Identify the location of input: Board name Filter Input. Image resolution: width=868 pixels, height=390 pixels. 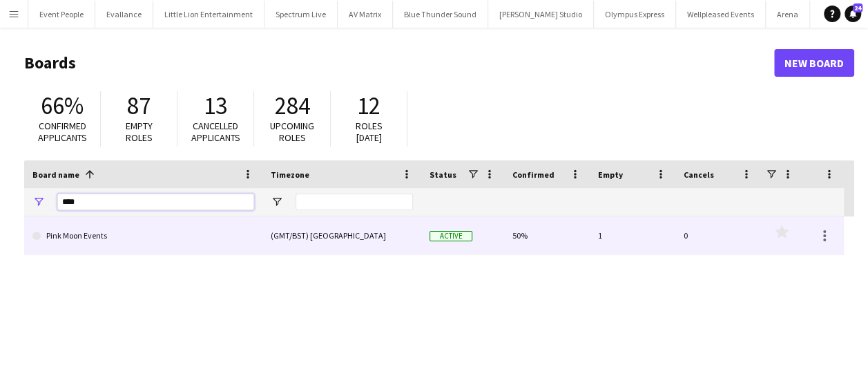
(155, 202).